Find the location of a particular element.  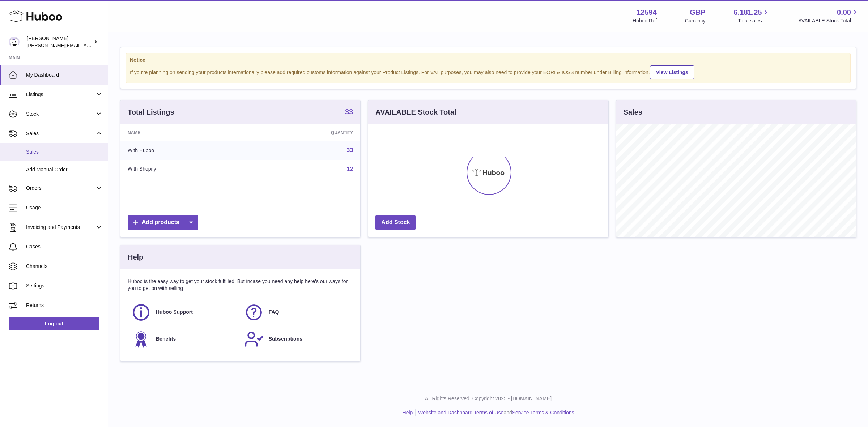

span: Total sales is located at coordinates (753, 21).